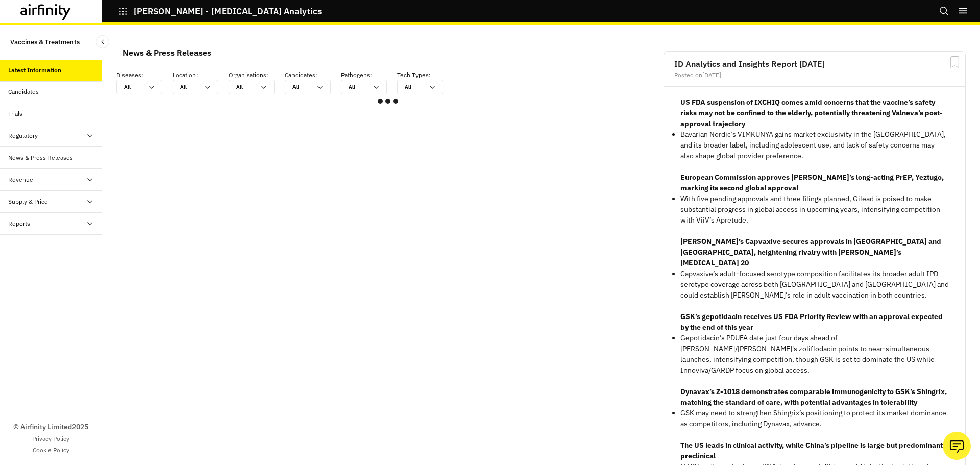 This screenshot has width=980, height=465. What do you see at coordinates (35, 70) in the screenshot?
I see `div: Latest Information` at bounding box center [35, 70].